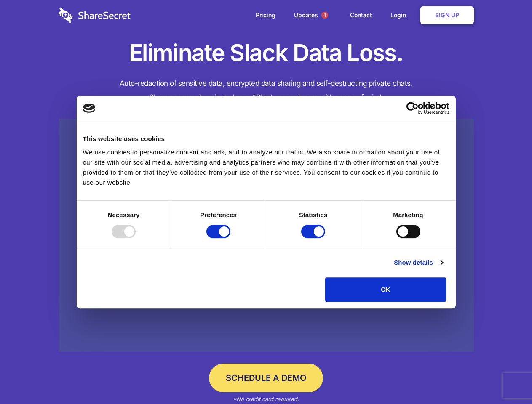 The width and height of the screenshot is (532, 404). What do you see at coordinates (89, 108) in the screenshot?
I see `img: logo` at bounding box center [89, 108].